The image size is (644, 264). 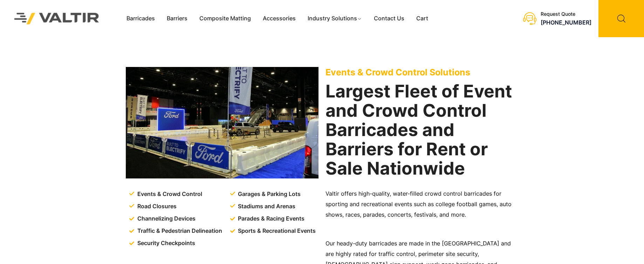 I want to click on a: Barricades, so click(x=141, y=19).